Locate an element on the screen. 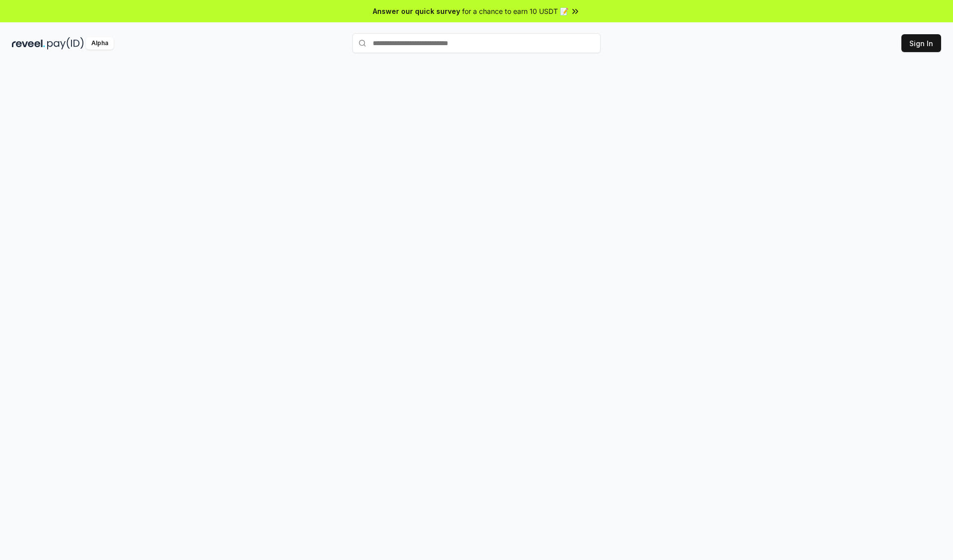  img: reveel_dark is located at coordinates (28, 43).